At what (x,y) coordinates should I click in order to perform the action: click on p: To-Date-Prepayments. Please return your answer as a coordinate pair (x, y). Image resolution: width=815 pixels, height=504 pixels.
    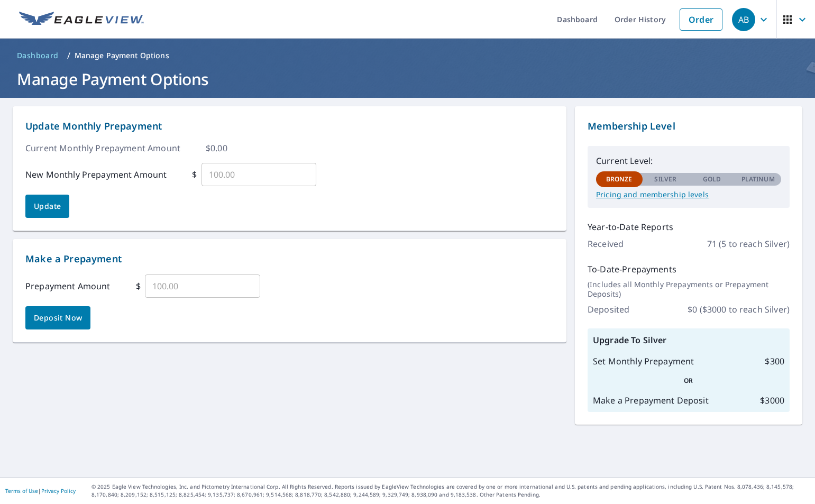
    Looking at the image, I should click on (688, 269).